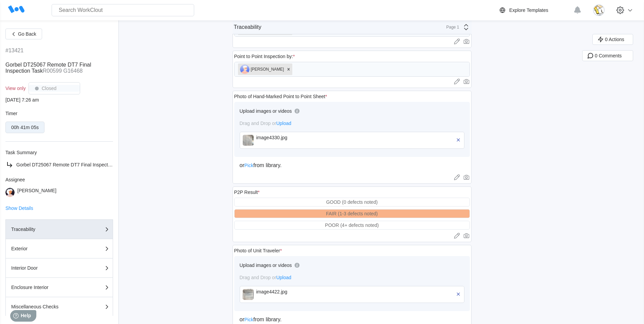 The height and width of the screenshot is (324, 644). What do you see at coordinates (123, 10) in the screenshot?
I see `input: Search WorkClout` at bounding box center [123, 10].